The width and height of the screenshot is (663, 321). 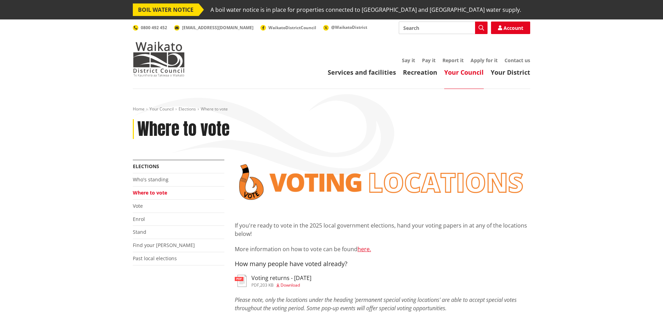 I want to click on span: Download, so click(x=290, y=285).